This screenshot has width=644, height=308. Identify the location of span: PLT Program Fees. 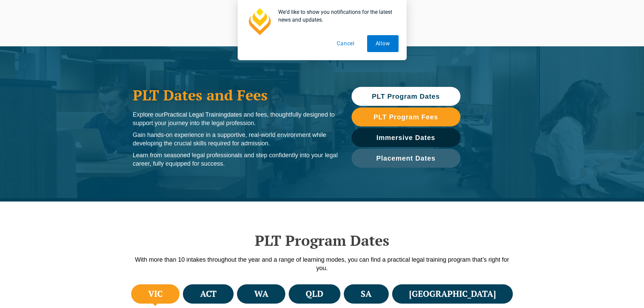
(406, 117).